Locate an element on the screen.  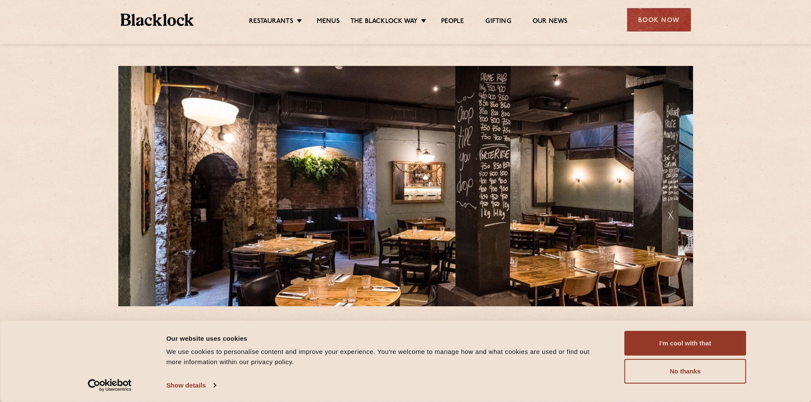
a: Restaurants is located at coordinates (271, 22).